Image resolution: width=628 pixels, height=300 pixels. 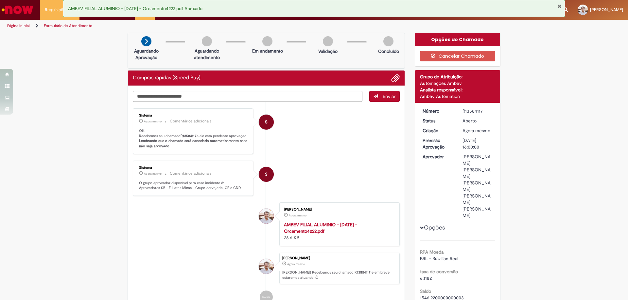 What do you see at coordinates (146, 41) in the screenshot?
I see `img: arrow-next.png` at bounding box center [146, 41].